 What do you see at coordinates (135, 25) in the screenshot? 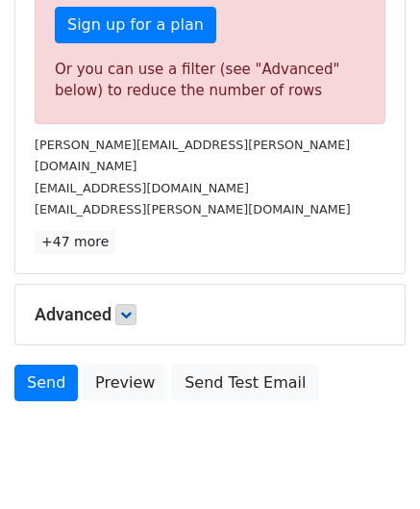
I see `a: Sign up for a plan` at bounding box center [135, 25].